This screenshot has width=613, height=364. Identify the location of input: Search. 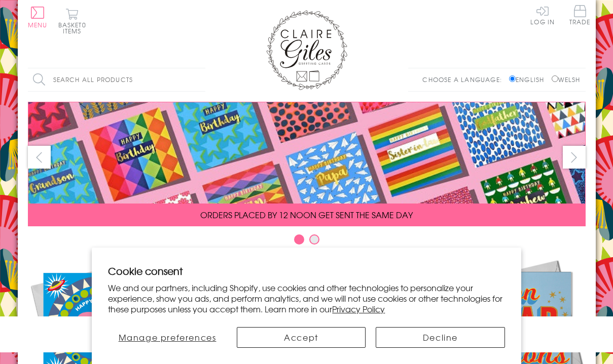
(200, 80).